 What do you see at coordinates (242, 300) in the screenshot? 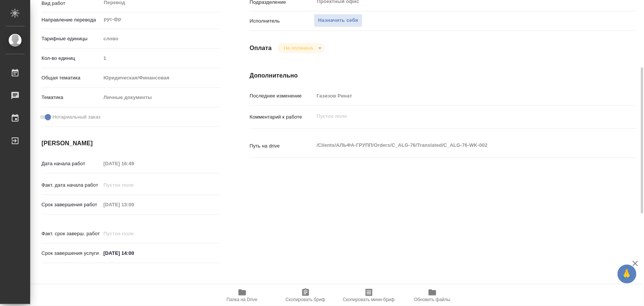
I see `span: Папка на Drive` at bounding box center [242, 300].